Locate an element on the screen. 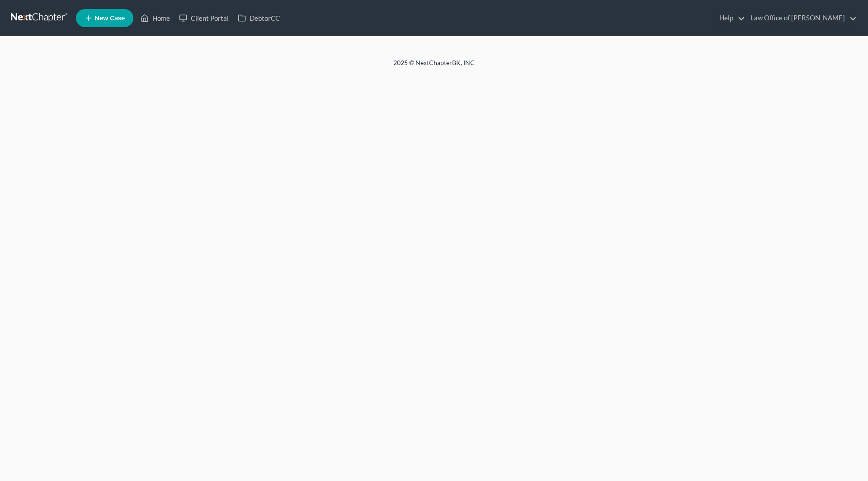 This screenshot has width=868, height=481. div: 2025 © NextChapterBK, INC is located at coordinates (434, 67).